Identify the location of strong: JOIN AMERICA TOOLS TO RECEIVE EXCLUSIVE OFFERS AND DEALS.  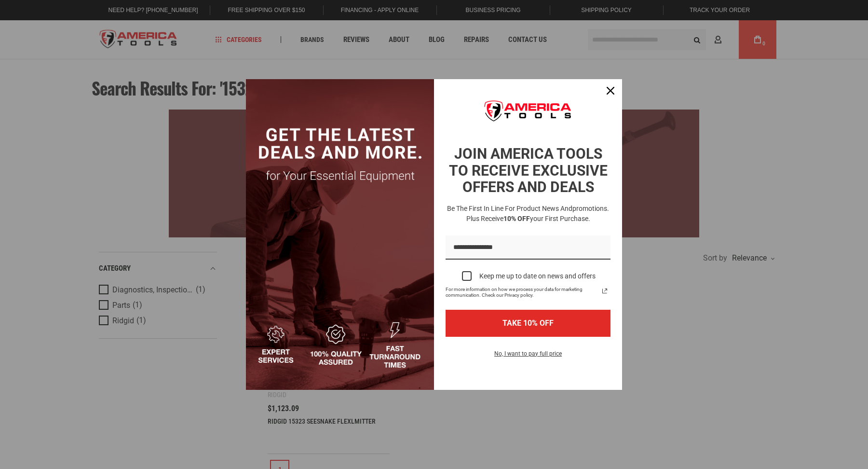
(528, 170).